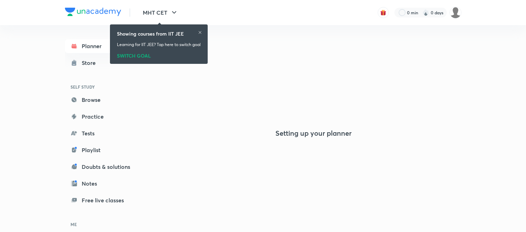 The width and height of the screenshot is (526, 232). I want to click on a: Planner, so click(105, 46).